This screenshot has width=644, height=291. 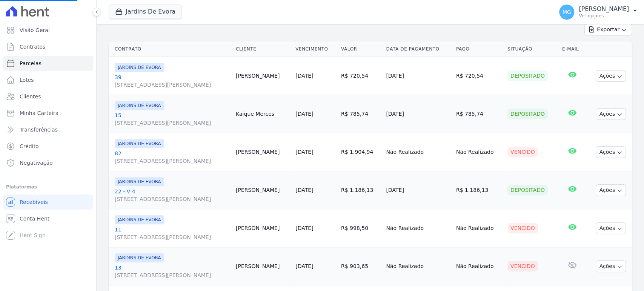 I want to click on td: R$ 998,50, so click(x=360, y=228).